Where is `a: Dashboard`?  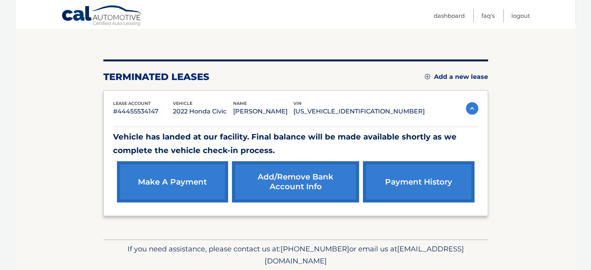
a: Dashboard is located at coordinates (449, 16).